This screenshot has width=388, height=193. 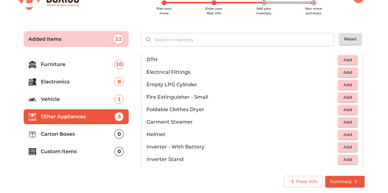 I want to click on p: Garment Steamer, so click(x=242, y=122).